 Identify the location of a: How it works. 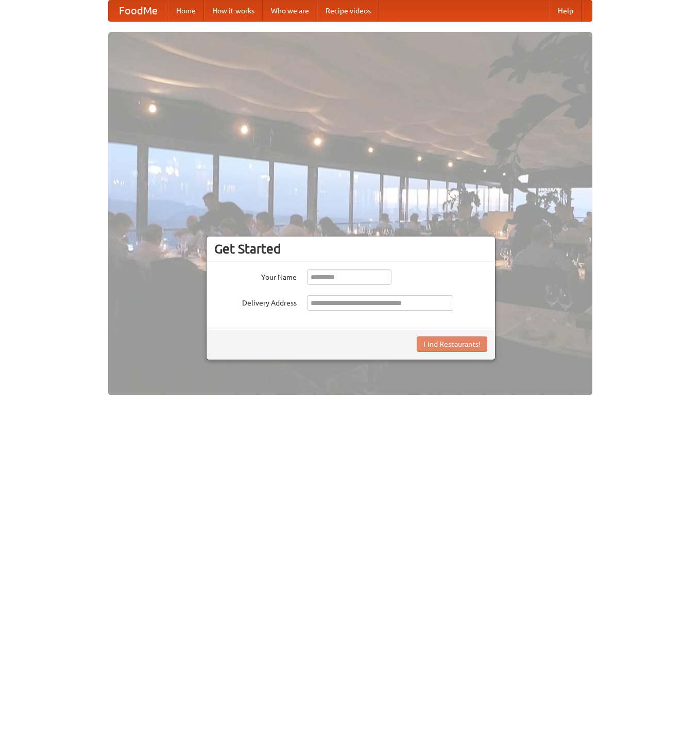
(234, 11).